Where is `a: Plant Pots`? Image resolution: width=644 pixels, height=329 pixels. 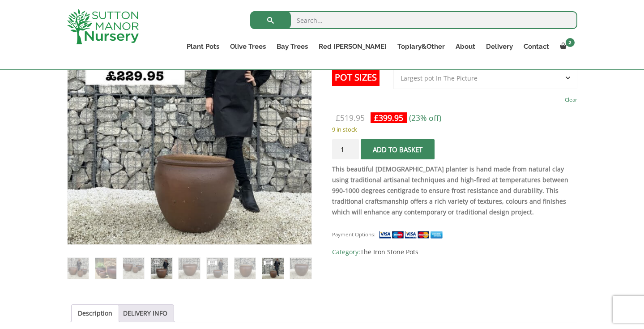
a: Plant Pots is located at coordinates (202, 46).